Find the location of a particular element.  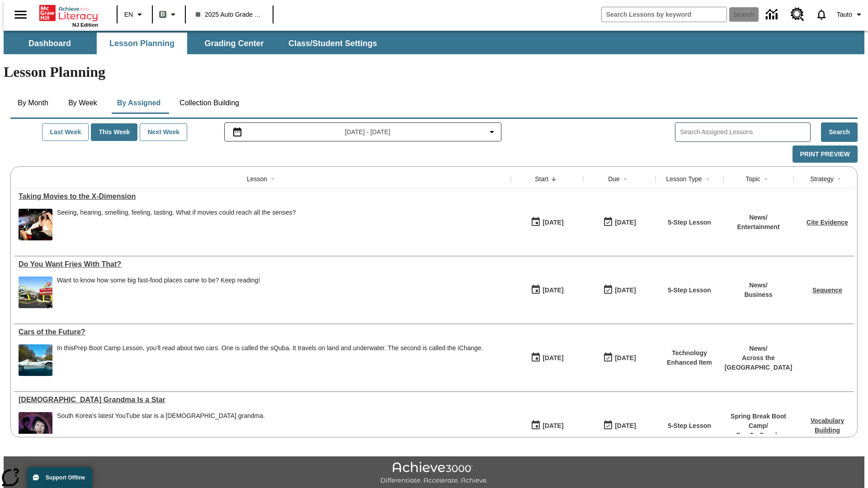

a: Resource Center, Will open in new tab is located at coordinates (797, 15).